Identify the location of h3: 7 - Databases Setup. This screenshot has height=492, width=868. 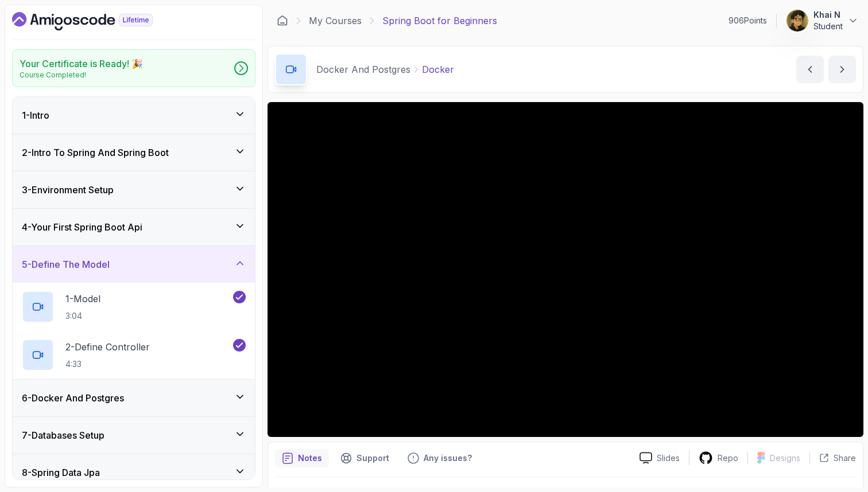
(63, 436).